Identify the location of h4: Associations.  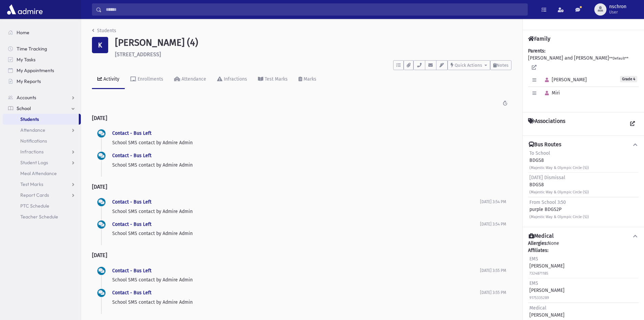
(546, 124).